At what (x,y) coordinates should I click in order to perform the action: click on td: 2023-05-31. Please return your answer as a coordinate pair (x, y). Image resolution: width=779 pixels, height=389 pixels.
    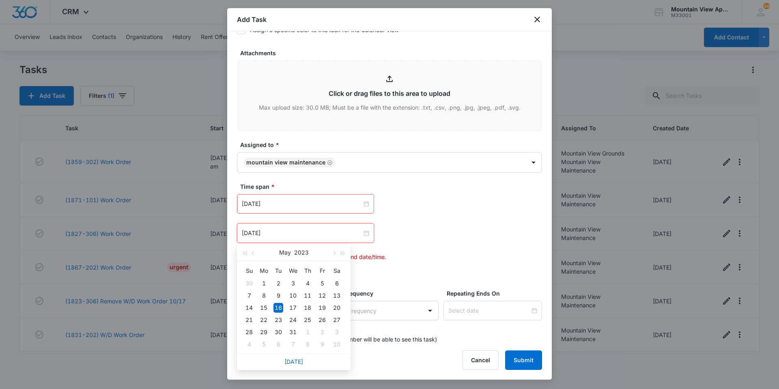
    Looking at the image, I should click on (293, 332).